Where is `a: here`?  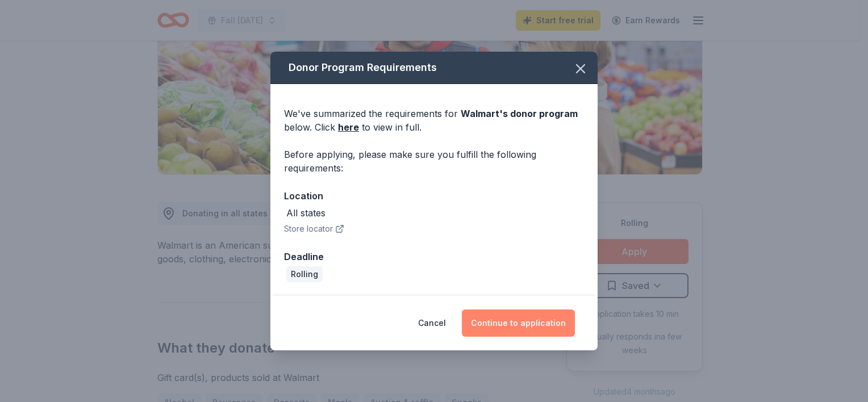 a: here is located at coordinates (349, 127).